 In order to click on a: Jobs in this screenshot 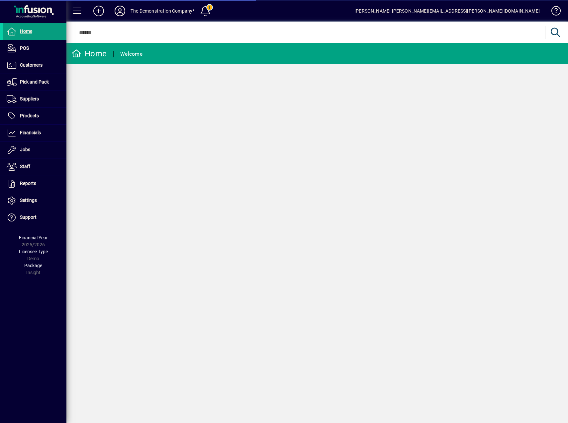, I will do `click(35, 150)`.